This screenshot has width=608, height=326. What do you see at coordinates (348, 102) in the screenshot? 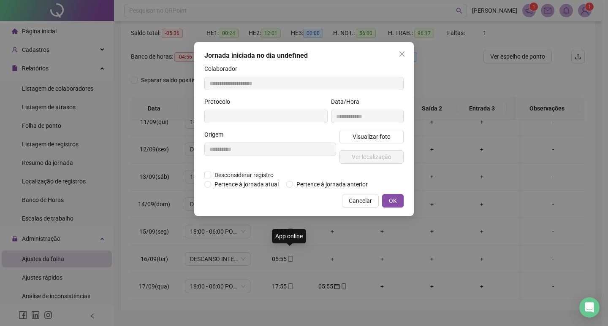
I see `label: Data/Hora` at bounding box center [348, 102].